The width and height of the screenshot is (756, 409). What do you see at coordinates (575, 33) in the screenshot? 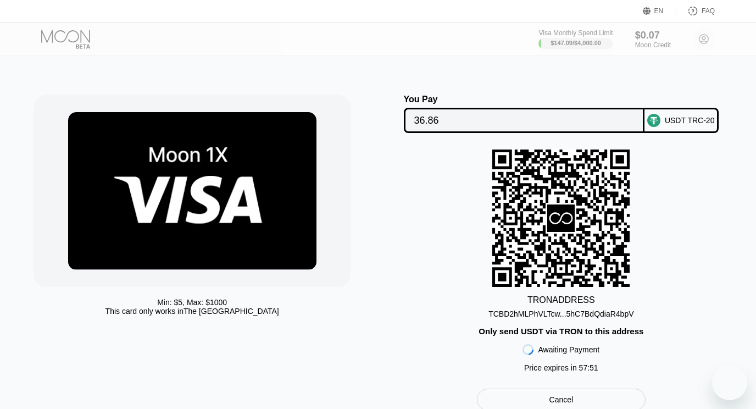
I see `div: Visa Monthly Spend Limit` at bounding box center [575, 33].